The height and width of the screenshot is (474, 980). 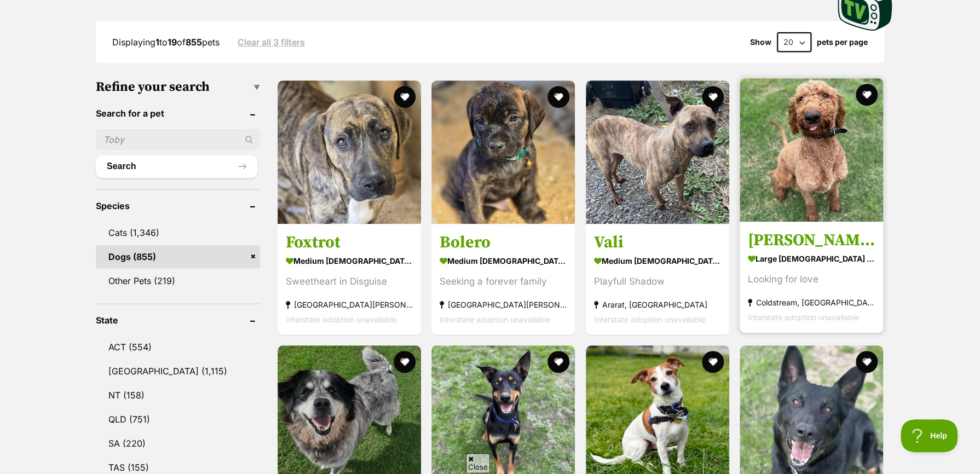 What do you see at coordinates (157, 42) in the screenshot?
I see `strong: 1` at bounding box center [157, 42].